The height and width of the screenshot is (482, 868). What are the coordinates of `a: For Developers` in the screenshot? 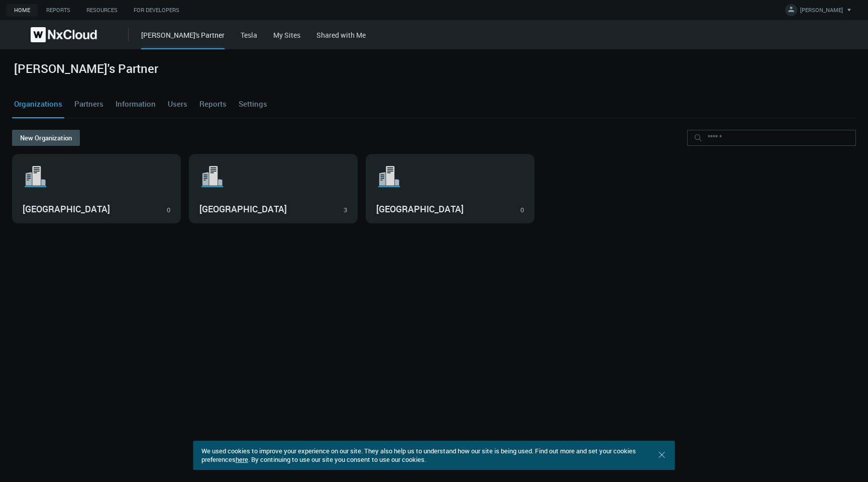 It's located at (156, 10).